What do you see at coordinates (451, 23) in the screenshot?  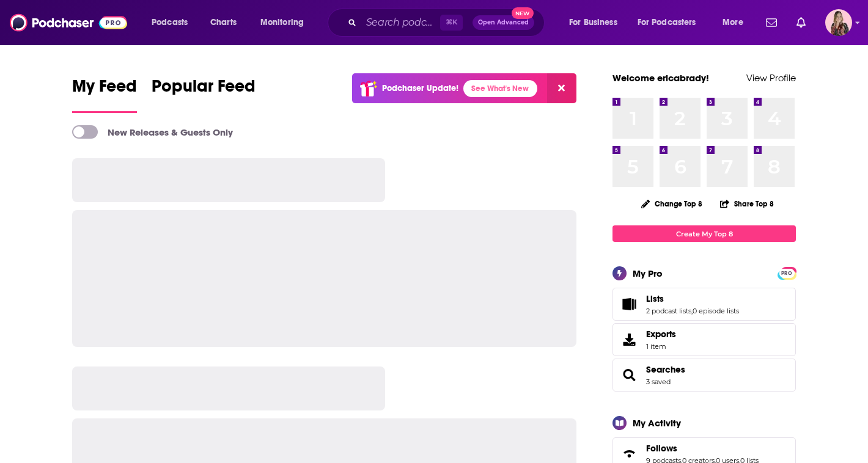 I see `span: ⌘ K` at bounding box center [451, 23].